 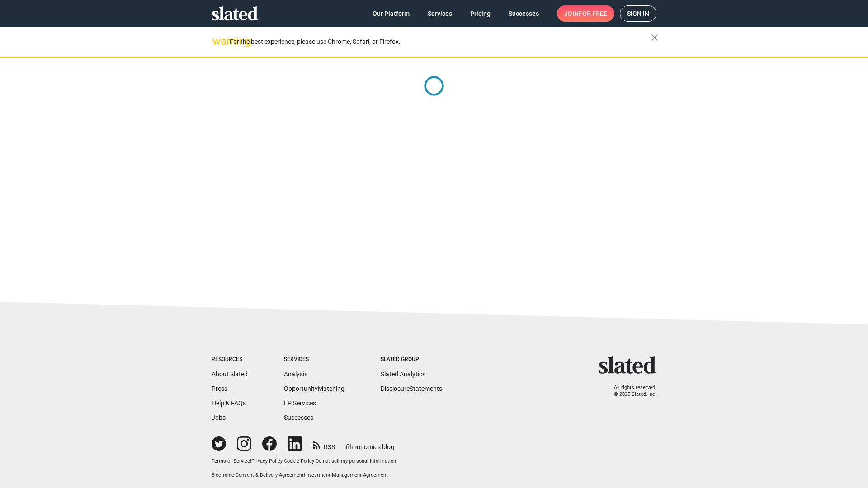 What do you see at coordinates (440, 13) in the screenshot?
I see `a: Services` at bounding box center [440, 13].